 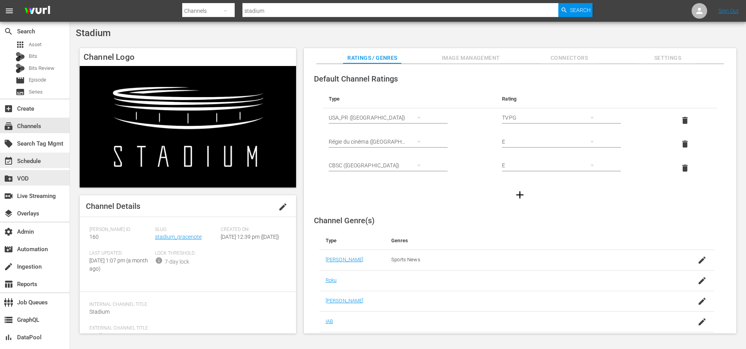 I want to click on span: Channels, so click(x=9, y=126).